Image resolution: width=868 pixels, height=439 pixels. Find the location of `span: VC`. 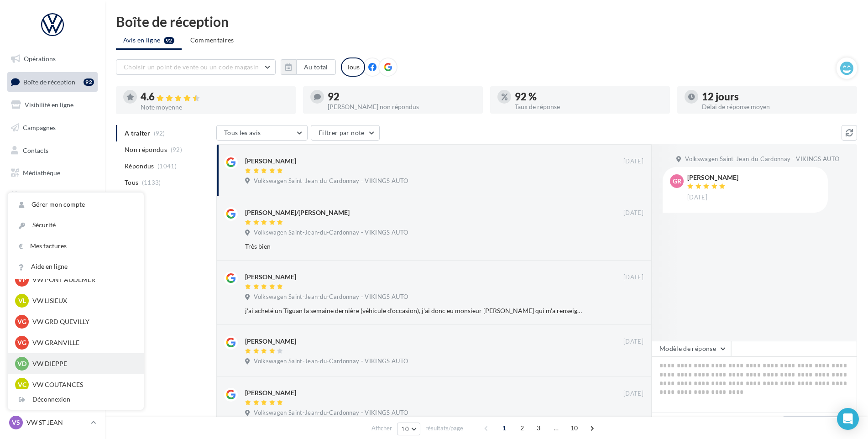

span: VC is located at coordinates (22, 385).